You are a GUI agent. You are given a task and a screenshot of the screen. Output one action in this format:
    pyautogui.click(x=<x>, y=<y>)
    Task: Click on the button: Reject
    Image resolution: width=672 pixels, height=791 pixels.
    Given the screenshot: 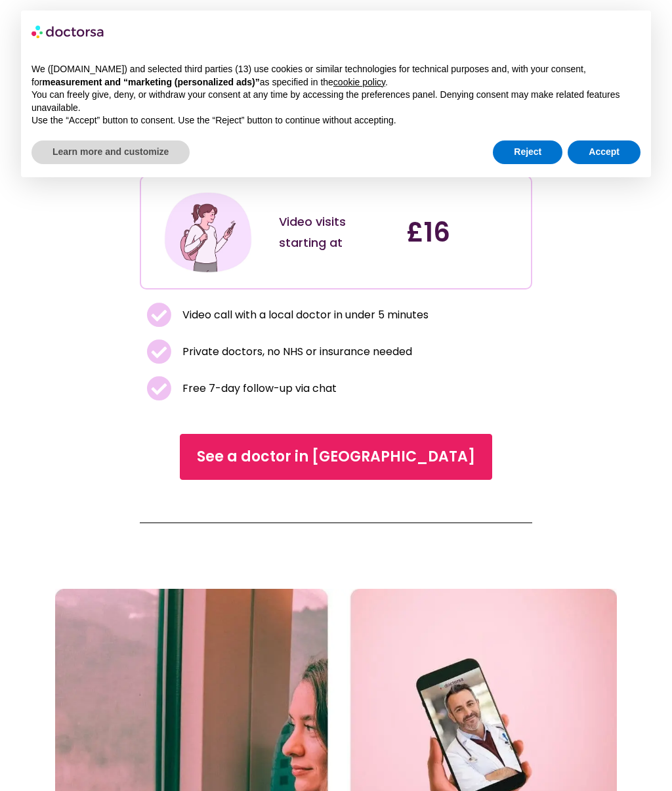 What is the action you would take?
    pyautogui.click(x=527, y=153)
    